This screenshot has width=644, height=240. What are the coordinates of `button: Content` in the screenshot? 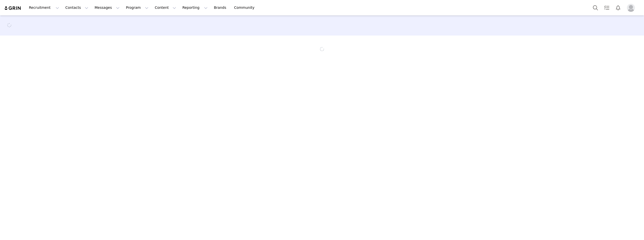 It's located at (165, 7).